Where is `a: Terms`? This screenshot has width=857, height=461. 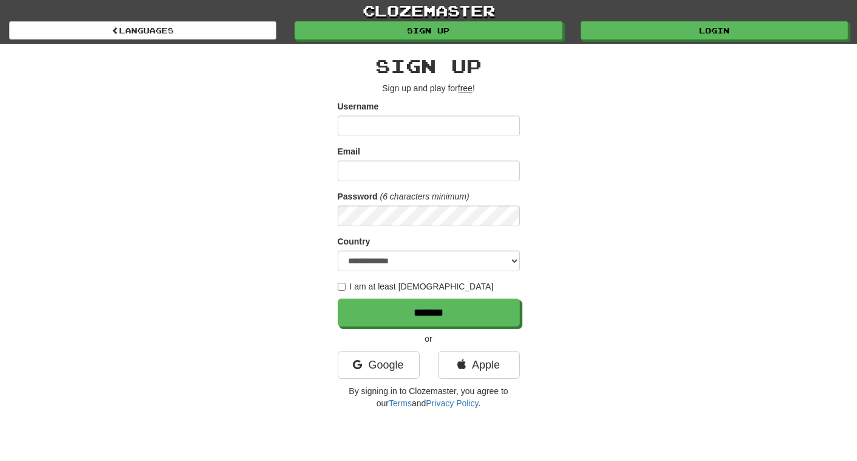
a: Terms is located at coordinates (400, 403).